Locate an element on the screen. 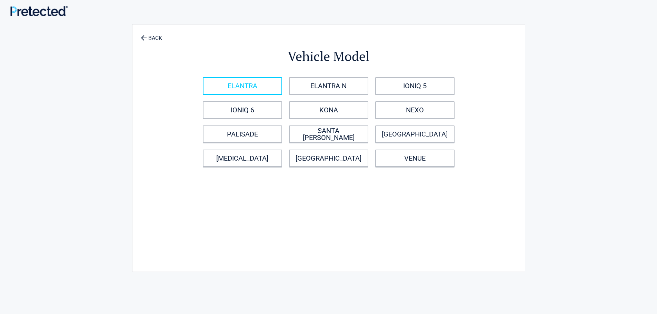 The height and width of the screenshot is (314, 657). a: KONA is located at coordinates (329, 110).